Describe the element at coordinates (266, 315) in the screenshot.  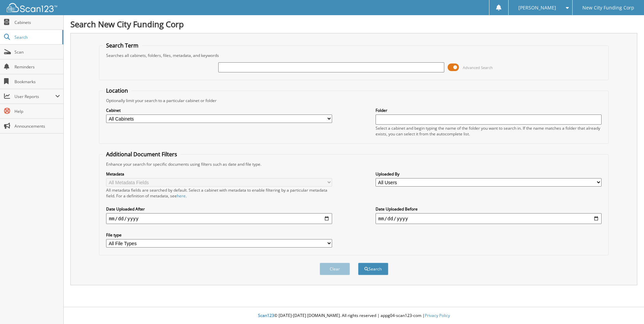
I see `span: Scan123` at that location.